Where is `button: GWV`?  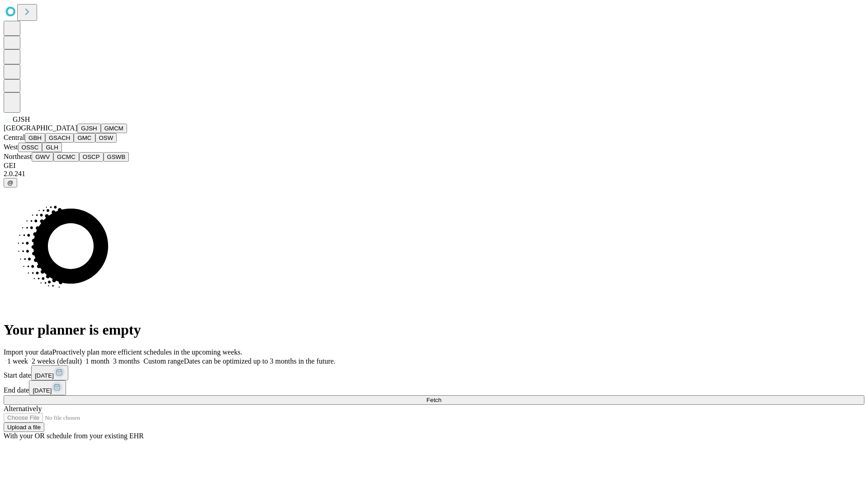 button: GWV is located at coordinates (42, 157).